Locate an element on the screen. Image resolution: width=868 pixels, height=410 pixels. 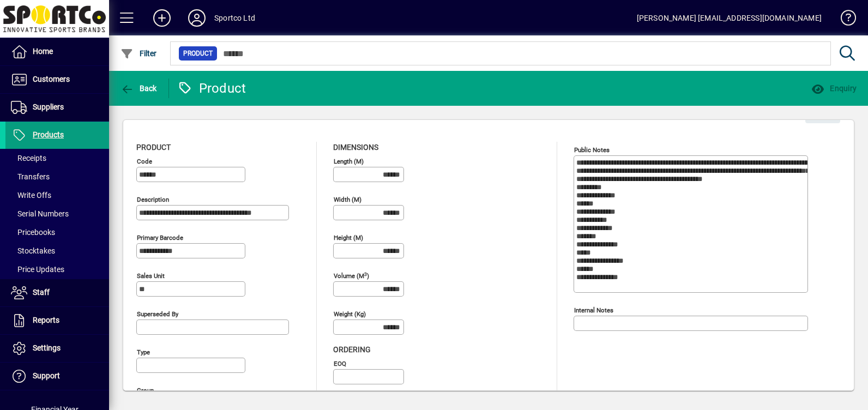
app-page-header-button: Back is located at coordinates (139, 88).